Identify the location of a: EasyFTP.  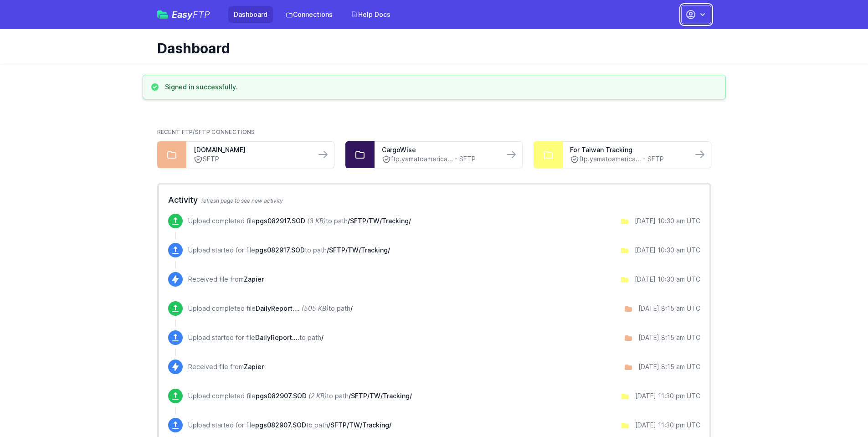
(184, 14).